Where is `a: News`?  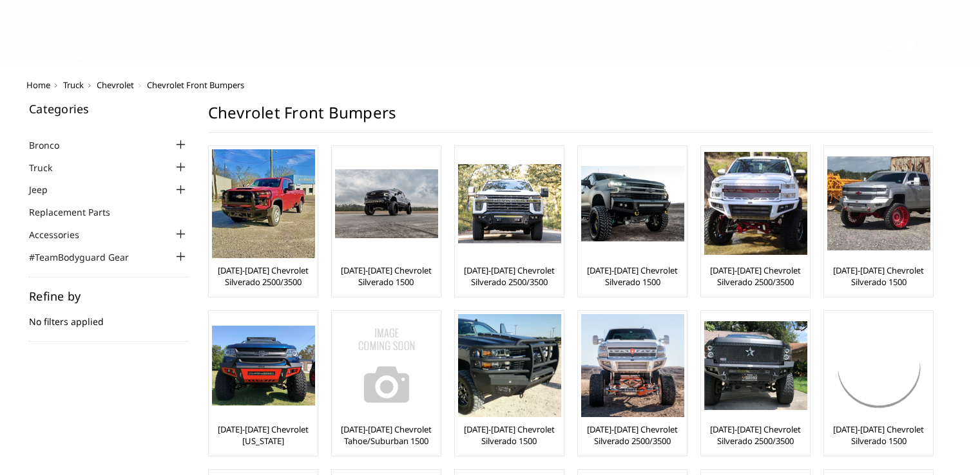 a: News is located at coordinates (672, 54).